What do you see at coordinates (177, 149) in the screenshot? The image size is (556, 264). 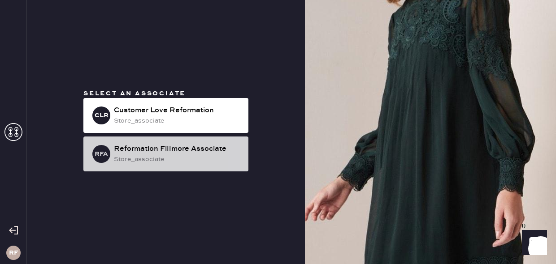 I see `div: Reformation Fillmore Associate` at bounding box center [177, 149].